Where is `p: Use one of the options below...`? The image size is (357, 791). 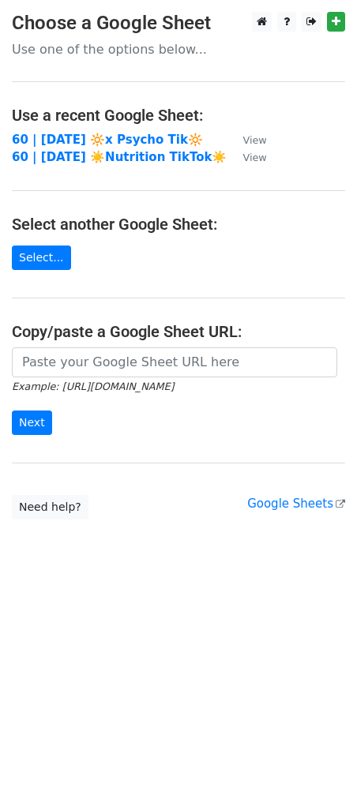 p: Use one of the options below... is located at coordinates (178, 49).